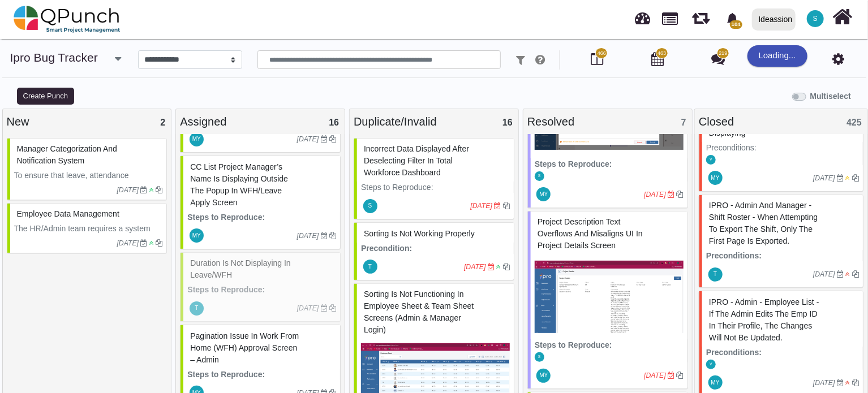 This screenshot has height=393, width=868. What do you see at coordinates (434, 121) in the screenshot?
I see `div: Duplicate/Invalid` at bounding box center [434, 121].